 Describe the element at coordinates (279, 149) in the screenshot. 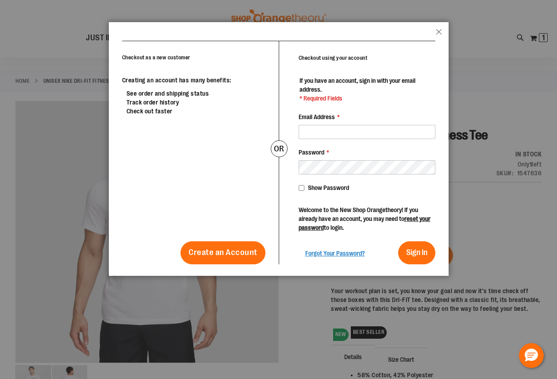

I see `div: or` at that location.